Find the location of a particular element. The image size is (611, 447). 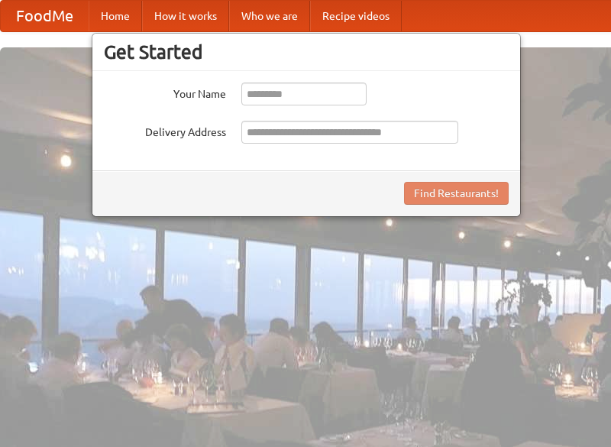

h3: Get Started is located at coordinates (306, 52).